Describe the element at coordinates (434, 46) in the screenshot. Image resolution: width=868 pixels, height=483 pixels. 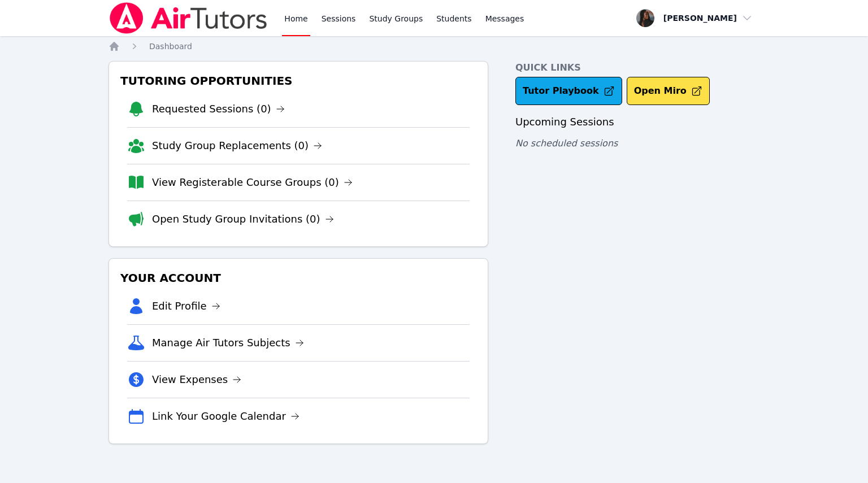
I see `nav: Breadcrumb` at that location.